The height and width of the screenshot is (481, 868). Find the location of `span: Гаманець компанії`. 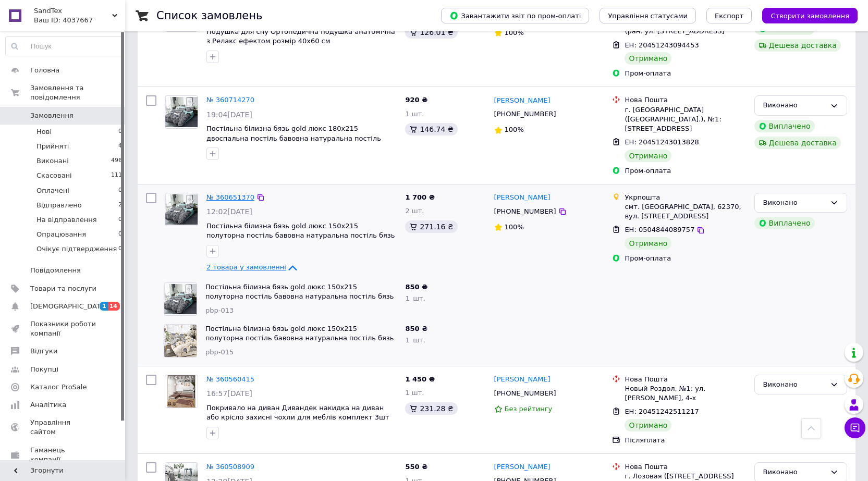

span: Гаманець компанії is located at coordinates (63, 455).